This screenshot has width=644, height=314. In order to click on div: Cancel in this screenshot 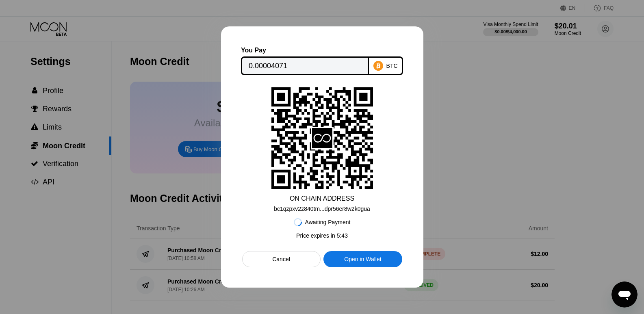, I will do `click(282, 259)`.